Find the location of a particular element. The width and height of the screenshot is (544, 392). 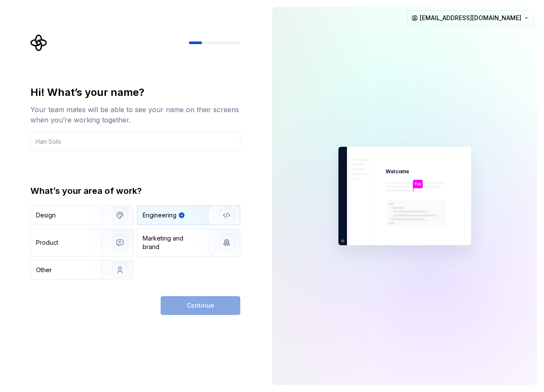

div: Product is located at coordinates (47, 243).